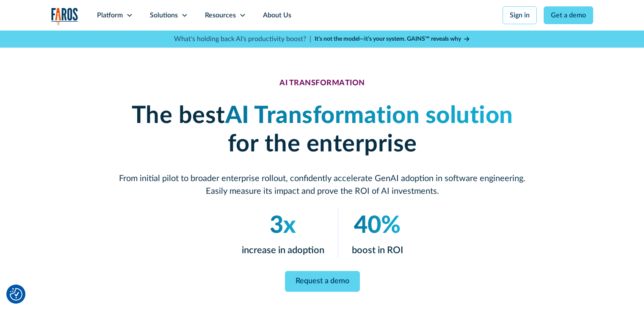 This screenshot has width=644, height=310. Describe the element at coordinates (322, 281) in the screenshot. I see `a: Request a demo` at that location.